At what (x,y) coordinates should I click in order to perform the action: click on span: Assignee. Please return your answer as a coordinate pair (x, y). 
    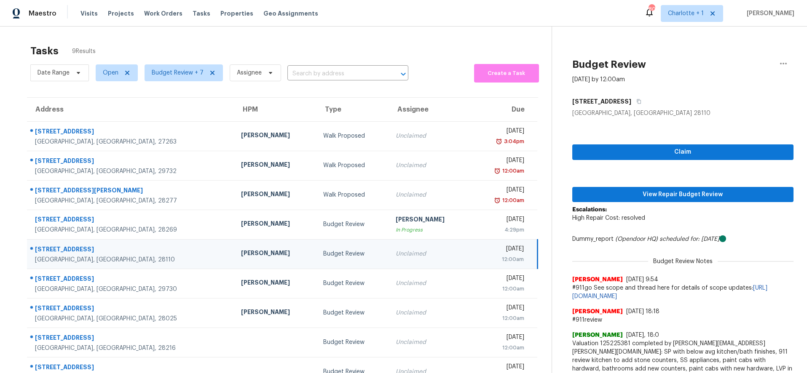
    Looking at the image, I should click on (249, 73).